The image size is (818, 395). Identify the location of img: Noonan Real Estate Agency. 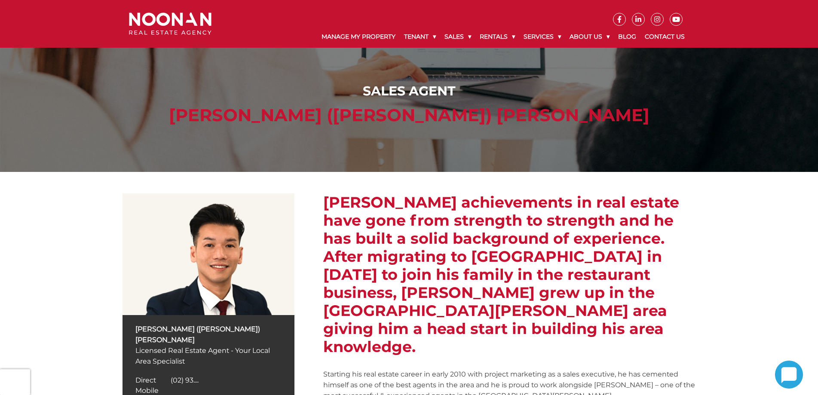
(170, 24).